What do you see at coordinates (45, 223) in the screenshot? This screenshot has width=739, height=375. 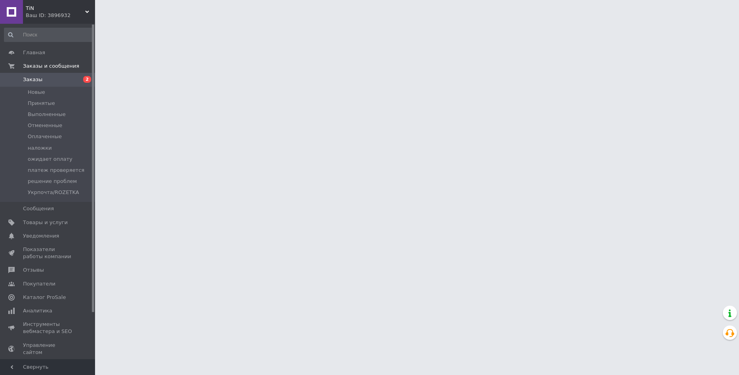 I see `span: Товары и услуги` at bounding box center [45, 223].